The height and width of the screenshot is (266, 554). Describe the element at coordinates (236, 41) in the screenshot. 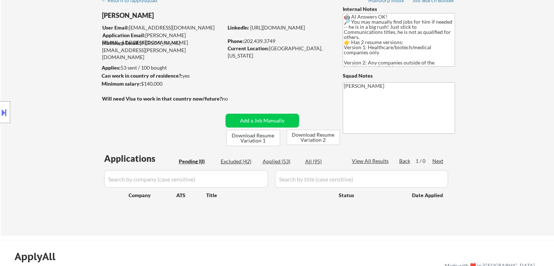

I see `strong: Phone:` at that location.